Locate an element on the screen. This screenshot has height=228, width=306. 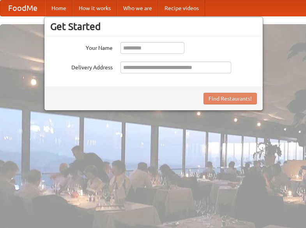
label: Delivery Address is located at coordinates (81, 66).